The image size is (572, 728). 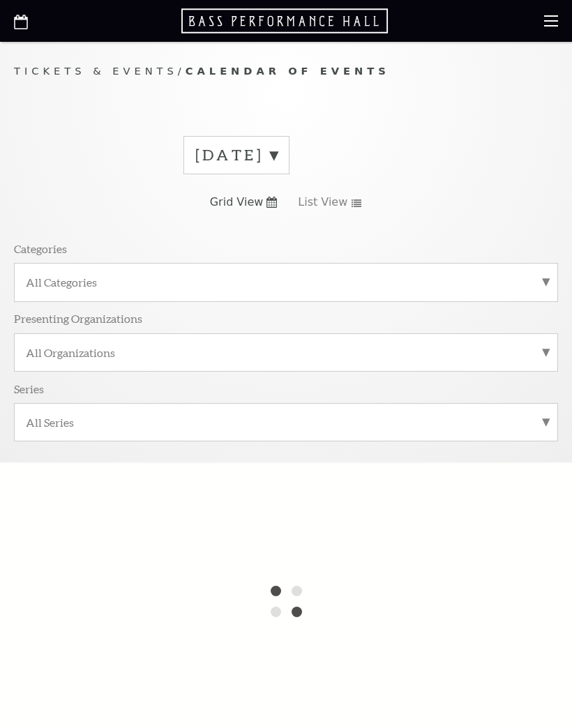 I want to click on p: Series, so click(x=29, y=388).